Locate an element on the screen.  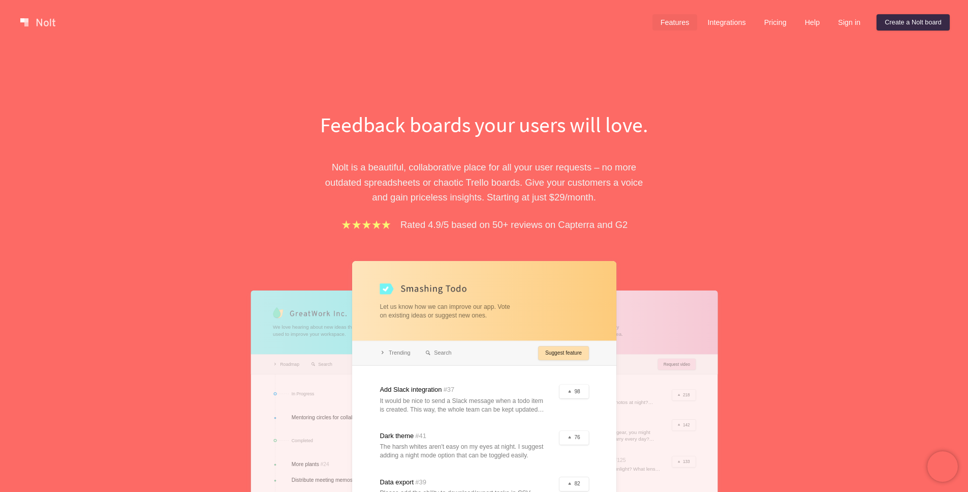
a: Help is located at coordinates (813, 22).